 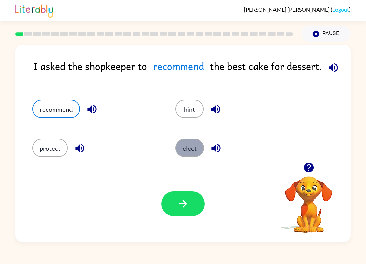 I want to click on button: Pause, so click(x=326, y=34).